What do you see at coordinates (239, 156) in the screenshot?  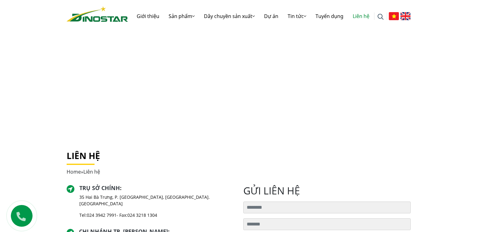 I see `h1: Liên hệ` at bounding box center [239, 156].